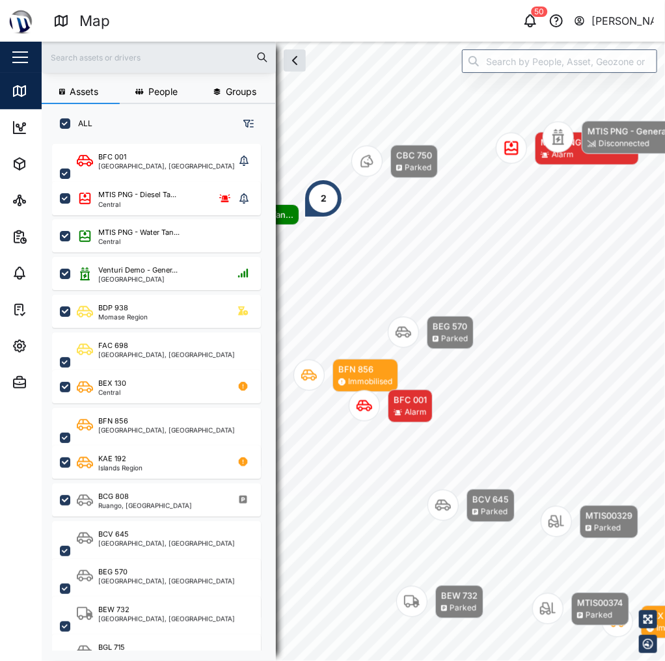  What do you see at coordinates (111, 647) in the screenshot?
I see `div: BGL 715` at bounding box center [111, 647].